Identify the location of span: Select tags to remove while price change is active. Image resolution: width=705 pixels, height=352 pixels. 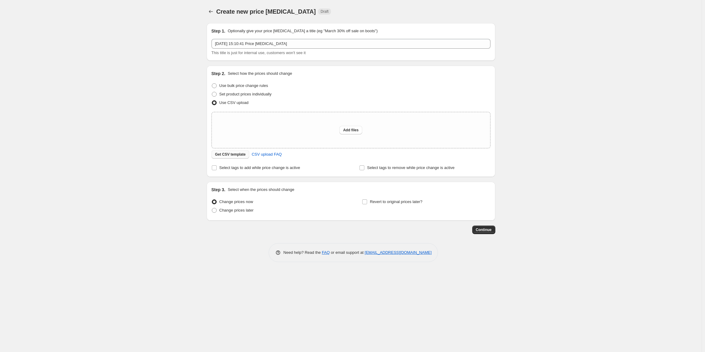
(411, 168).